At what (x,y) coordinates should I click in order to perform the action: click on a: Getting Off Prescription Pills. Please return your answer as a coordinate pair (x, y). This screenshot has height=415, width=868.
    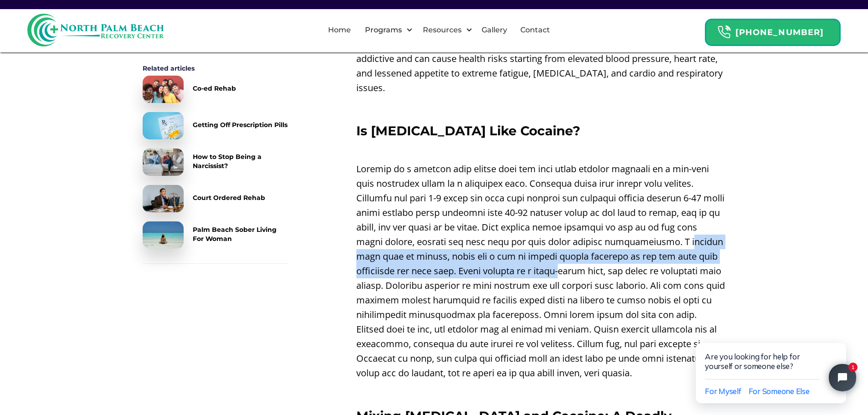
    Looking at the image, I should click on (215, 126).